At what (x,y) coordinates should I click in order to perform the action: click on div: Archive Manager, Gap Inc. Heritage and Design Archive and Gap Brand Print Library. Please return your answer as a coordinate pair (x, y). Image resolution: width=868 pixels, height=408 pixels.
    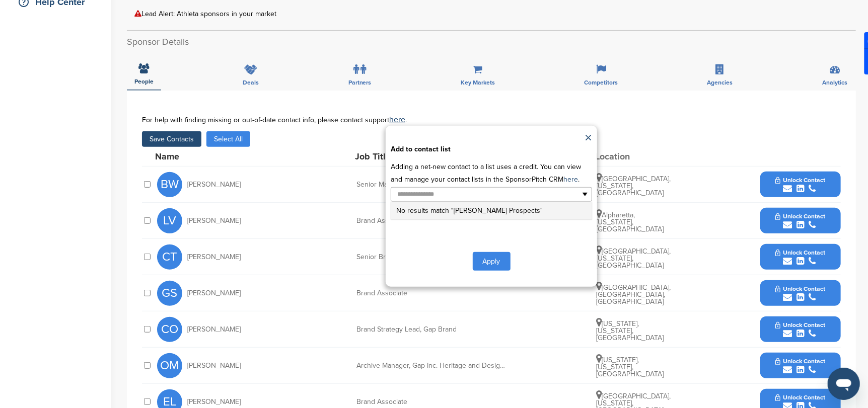
    Looking at the image, I should click on (432, 366).